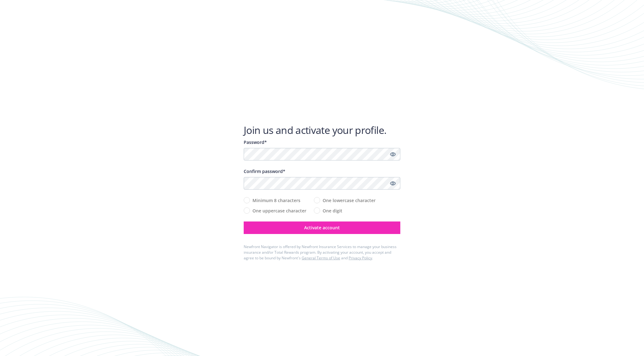 The width and height of the screenshot is (644, 356). What do you see at coordinates (321, 258) in the screenshot?
I see `a: General Terms of Use` at bounding box center [321, 258].